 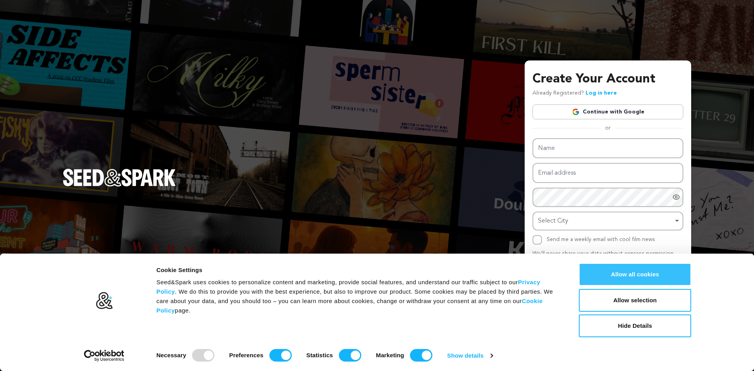 What do you see at coordinates (156, 346) in the screenshot?
I see `legend: Consent Selection` at bounding box center [156, 346].